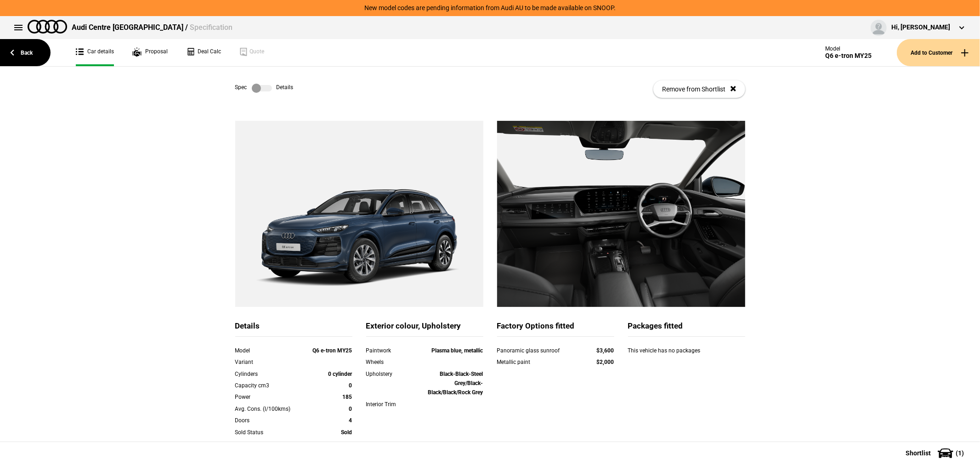  What do you see at coordinates (919, 453) in the screenshot?
I see `span: Shortlist` at bounding box center [919, 453].